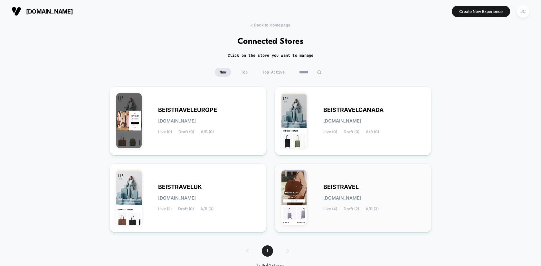  I want to click on img: BEISTRAVELCANADA, so click(294, 120).